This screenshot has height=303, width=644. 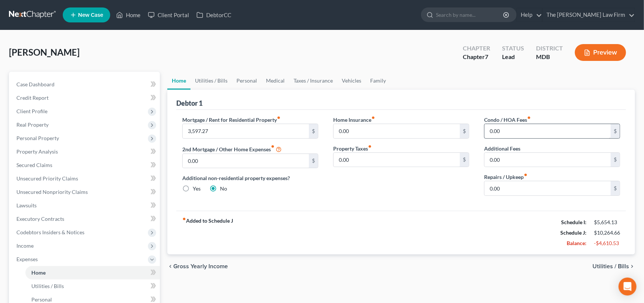 I want to click on span: Credit Report, so click(x=33, y=97).